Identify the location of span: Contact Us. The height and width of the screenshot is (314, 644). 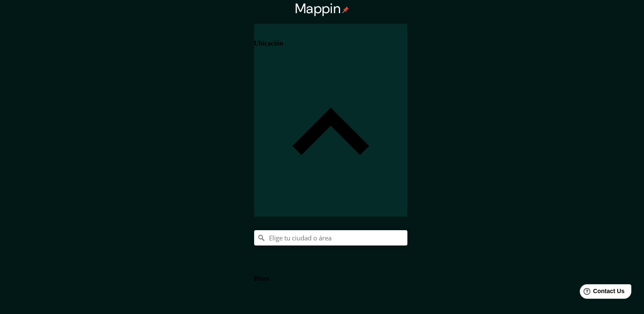
(41, 10).